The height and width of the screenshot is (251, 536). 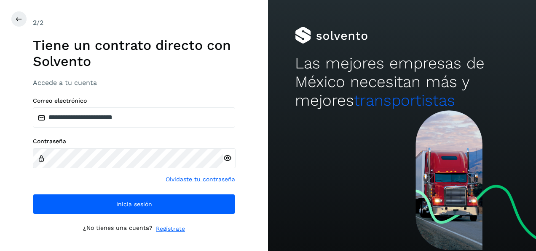 I want to click on a: Regístrate, so click(x=170, y=228).